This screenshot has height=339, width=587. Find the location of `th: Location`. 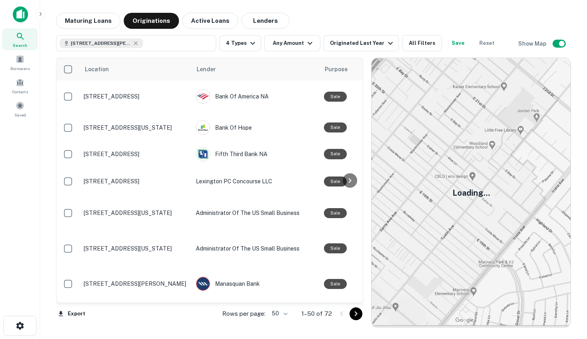

th: Location is located at coordinates (136, 69).